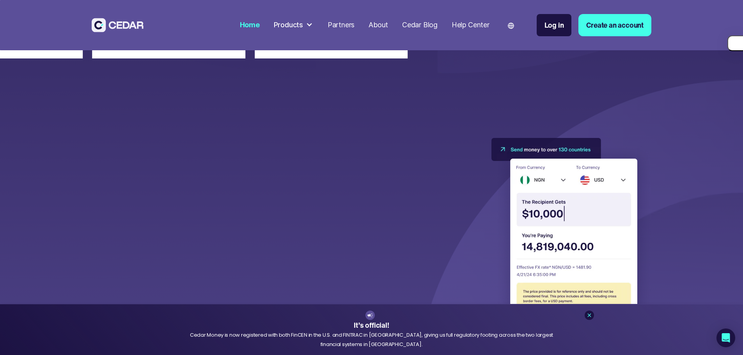  I want to click on img: world icon, so click(511, 26).